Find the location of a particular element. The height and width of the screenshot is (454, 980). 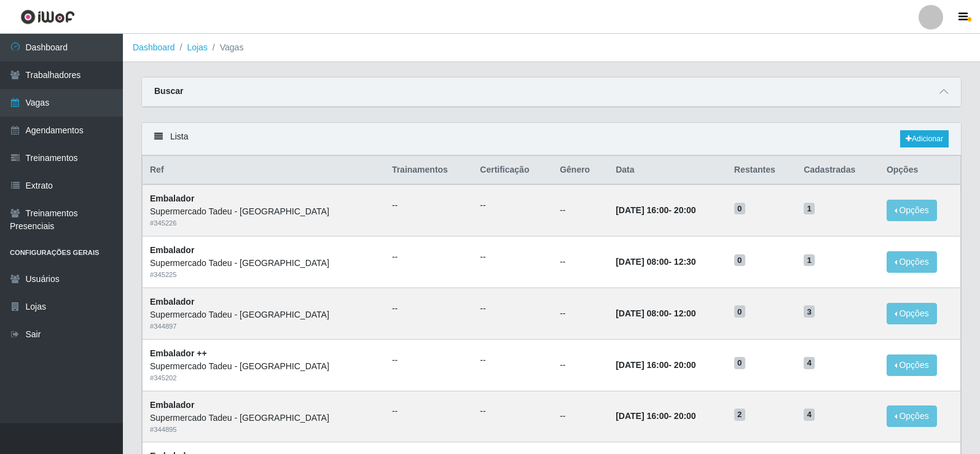

a: Lojas is located at coordinates (196, 47).